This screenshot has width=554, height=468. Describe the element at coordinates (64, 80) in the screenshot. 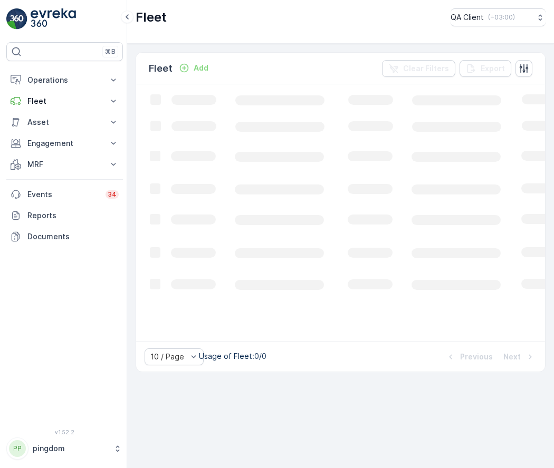

I see `p: Operations` at that location.